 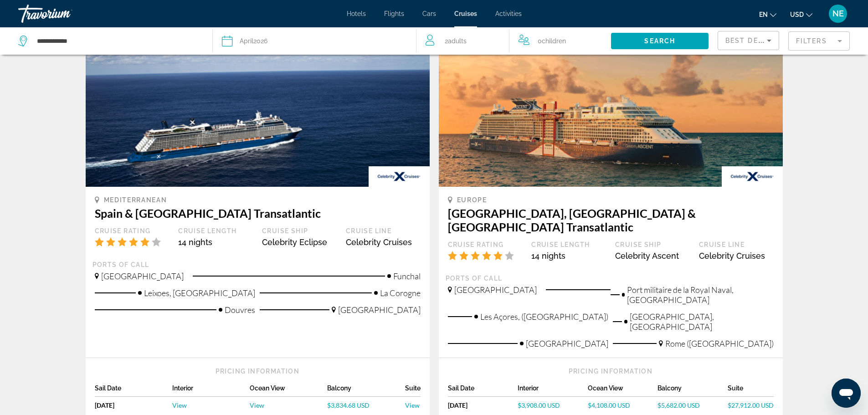 What do you see at coordinates (299, 242) in the screenshot?
I see `div: Celebrity Eclipse` at bounding box center [299, 242].